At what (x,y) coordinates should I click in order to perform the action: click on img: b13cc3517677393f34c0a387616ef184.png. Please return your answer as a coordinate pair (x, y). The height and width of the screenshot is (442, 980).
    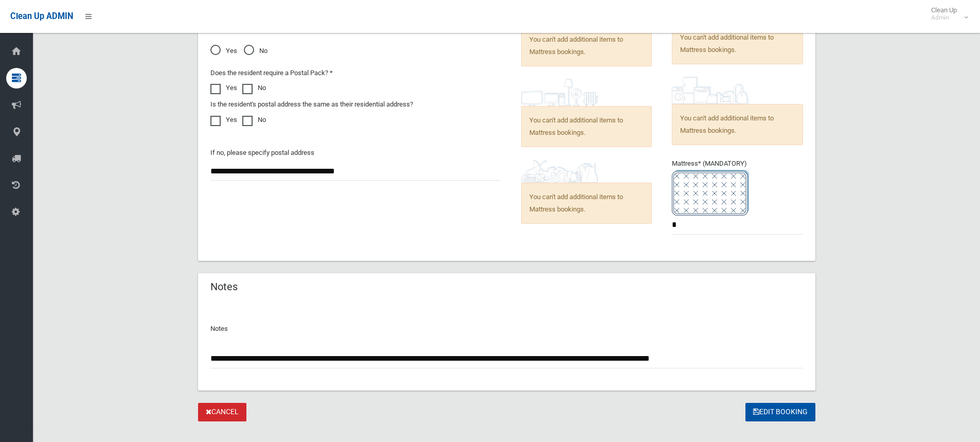
    Looking at the image, I should click on (560, 170).